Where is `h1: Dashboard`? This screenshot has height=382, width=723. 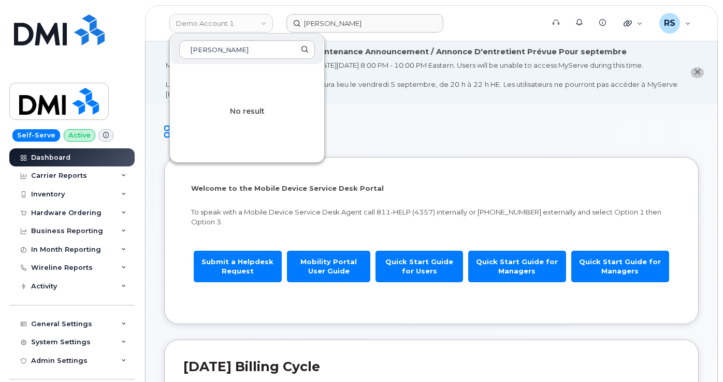
h1: Dashboard is located at coordinates (431, 131).